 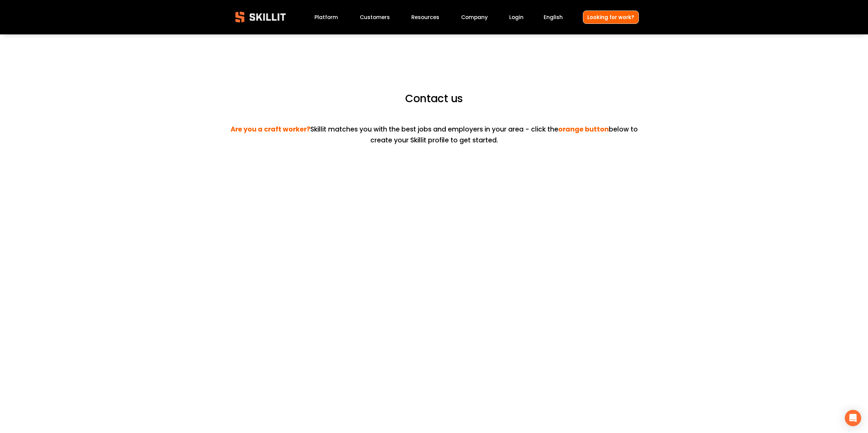 I want to click on a: Login, so click(x=516, y=17).